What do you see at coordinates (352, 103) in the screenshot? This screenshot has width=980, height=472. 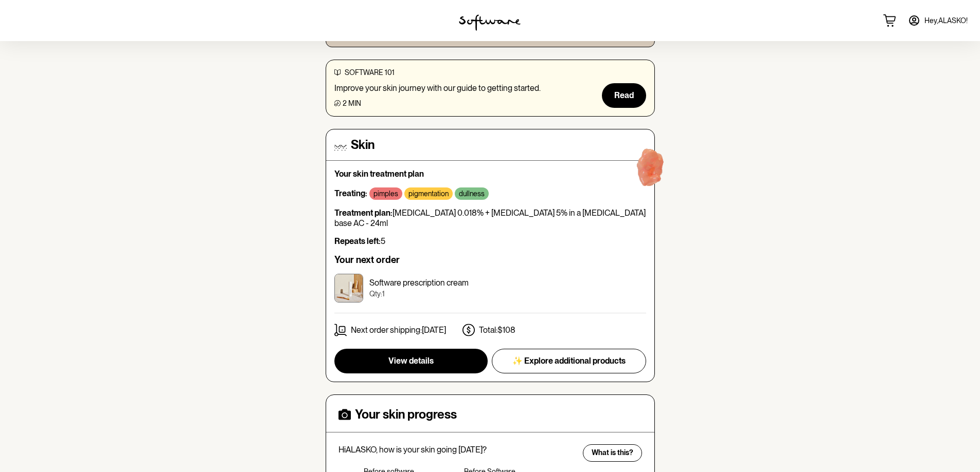 I see `span: 2 min` at bounding box center [352, 103].